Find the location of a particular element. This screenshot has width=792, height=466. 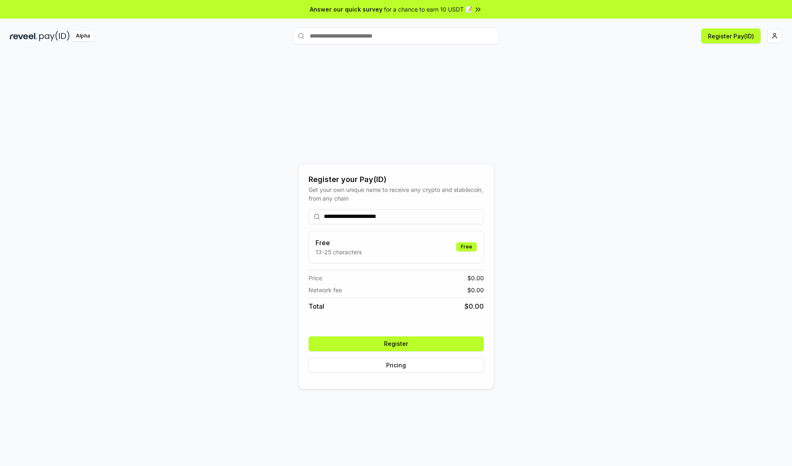

span: Network fee is located at coordinates (325, 290).